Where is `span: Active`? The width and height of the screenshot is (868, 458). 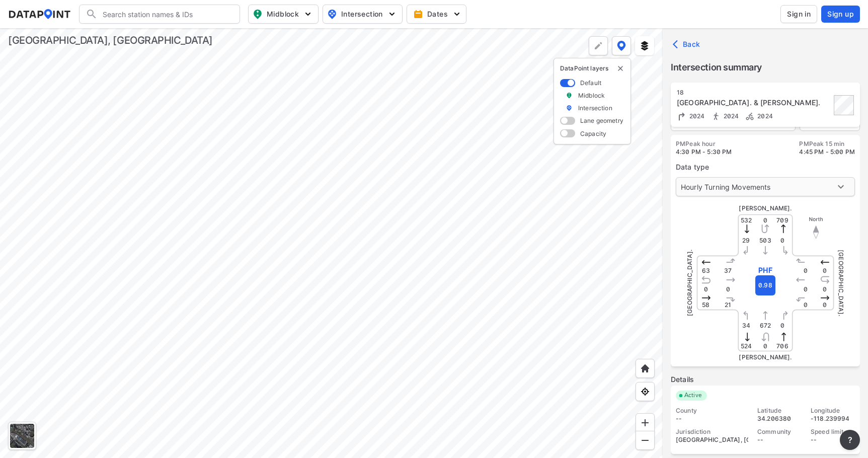
span: Active is located at coordinates (693, 396).